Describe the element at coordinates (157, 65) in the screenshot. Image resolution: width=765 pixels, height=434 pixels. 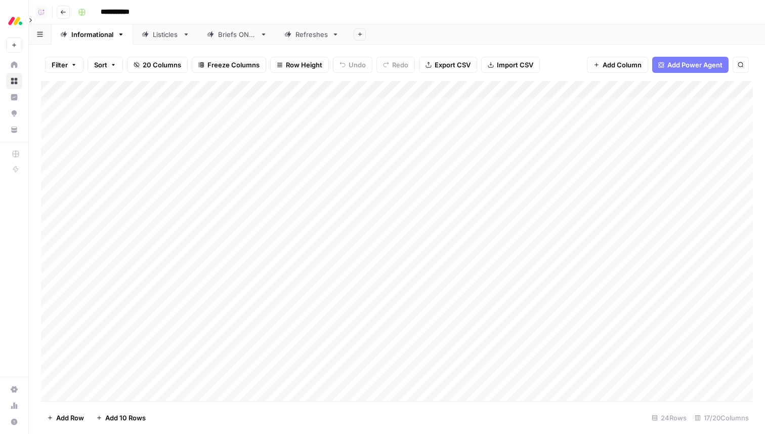
I see `button: 20 Columns` at that location.